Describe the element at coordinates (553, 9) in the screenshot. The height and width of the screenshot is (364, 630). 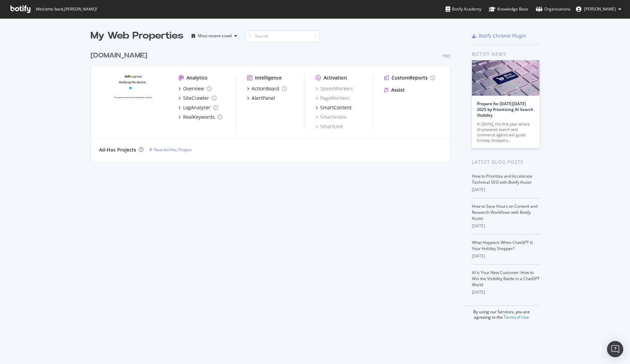
I see `div: Organizations` at that location.